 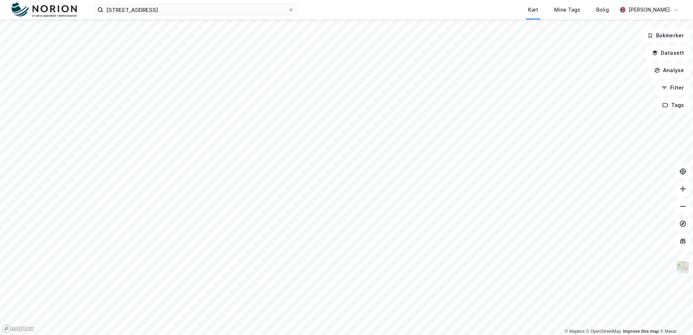 I want to click on button: Bokmerker, so click(x=665, y=35).